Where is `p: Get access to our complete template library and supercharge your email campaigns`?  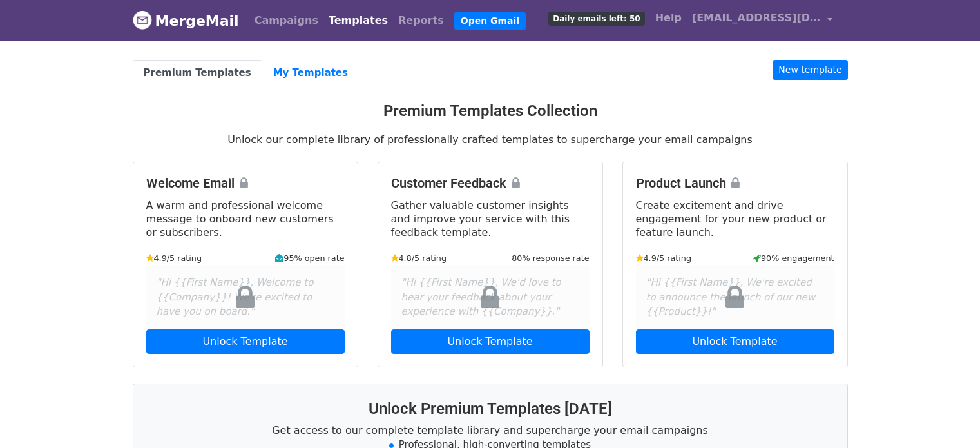
p: Get access to our complete template library and supercharge your email campaigns is located at coordinates (490, 430).